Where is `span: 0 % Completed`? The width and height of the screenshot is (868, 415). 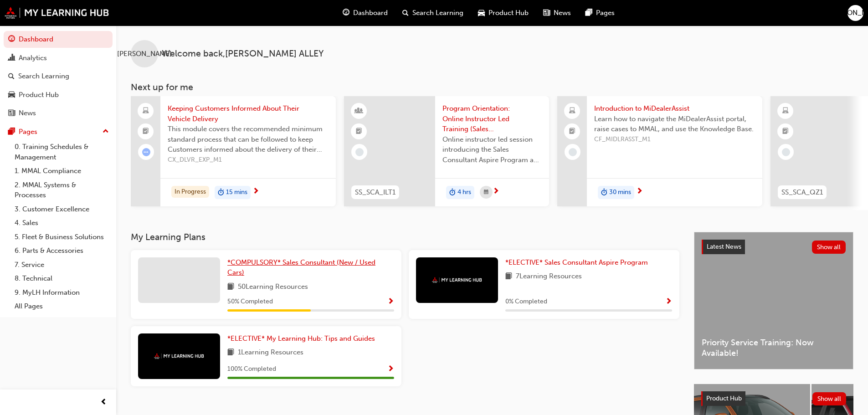 span: 0 % Completed is located at coordinates (526, 302).